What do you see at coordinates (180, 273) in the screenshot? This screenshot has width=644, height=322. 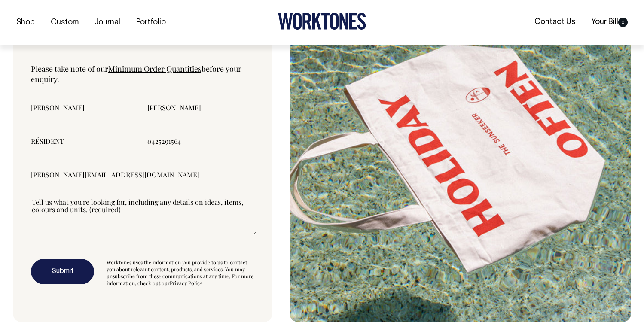 I see `div: Worktones uses the information you provide to us to contact you about relevant content, products,...` at bounding box center [180, 273].